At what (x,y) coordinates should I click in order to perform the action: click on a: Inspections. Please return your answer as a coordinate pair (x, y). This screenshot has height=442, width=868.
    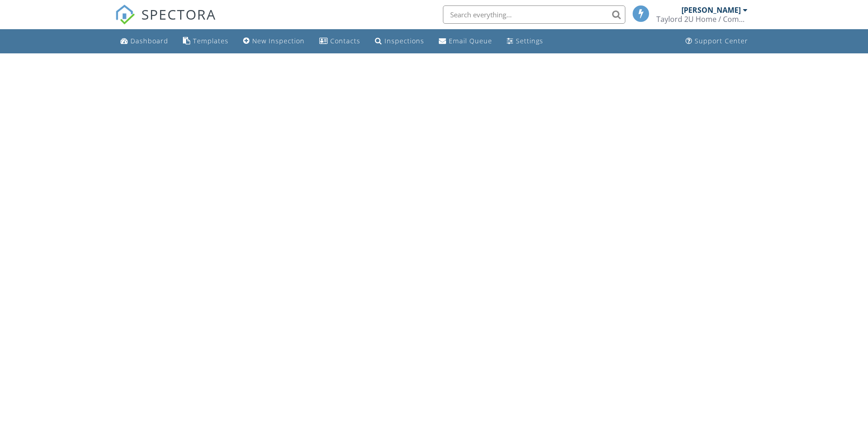
    Looking at the image, I should click on (400, 41).